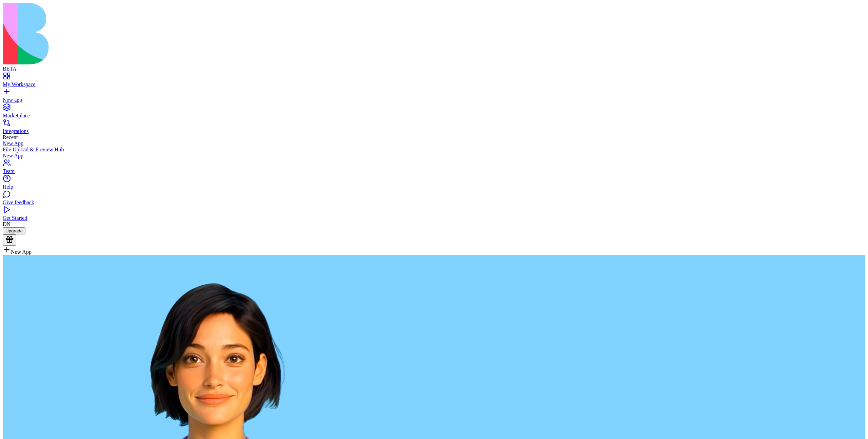 This screenshot has width=868, height=439. Describe the element at coordinates (10, 137) in the screenshot. I see `span: Recent` at that location.